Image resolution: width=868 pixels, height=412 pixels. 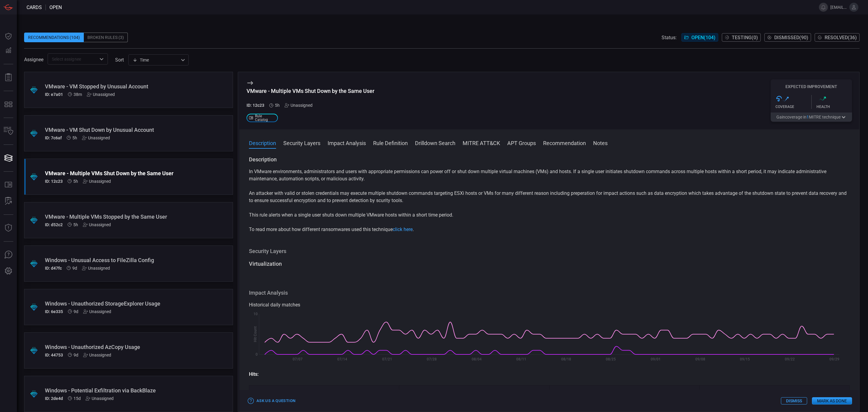 I want to click on p: This rule alerts when a single user shuts down multiple VMware hosts within a short time period., so click(x=549, y=215).